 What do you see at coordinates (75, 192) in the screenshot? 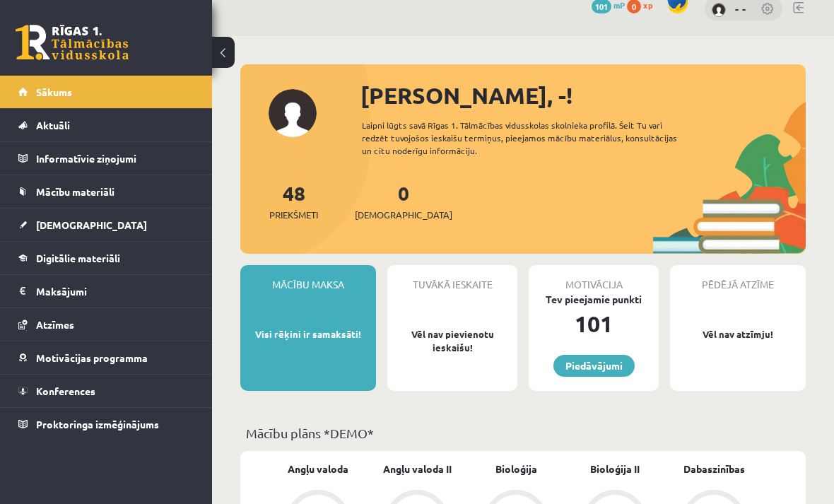
I see `span: Mācību materiāli` at bounding box center [75, 192].